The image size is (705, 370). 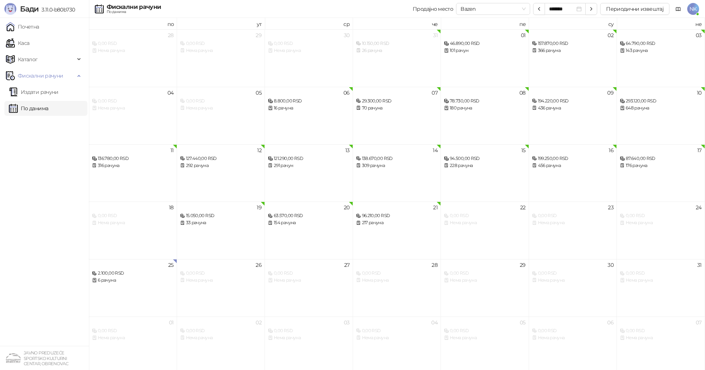 I want to click on div: 13, so click(x=348, y=150).